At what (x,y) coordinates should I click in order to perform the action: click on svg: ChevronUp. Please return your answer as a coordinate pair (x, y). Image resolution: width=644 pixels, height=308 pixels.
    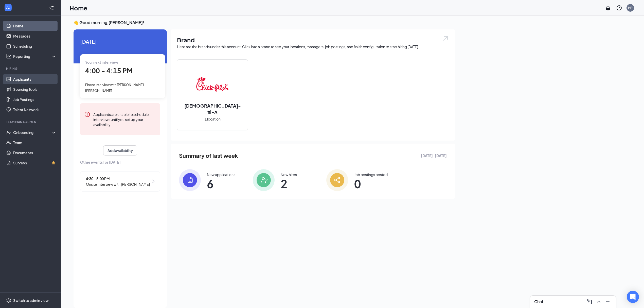
    Looking at the image, I should click on (599, 302).